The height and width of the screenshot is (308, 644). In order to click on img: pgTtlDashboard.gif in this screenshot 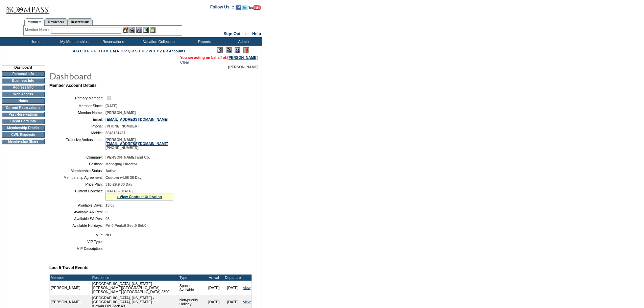, I will do `click(117, 76)`.